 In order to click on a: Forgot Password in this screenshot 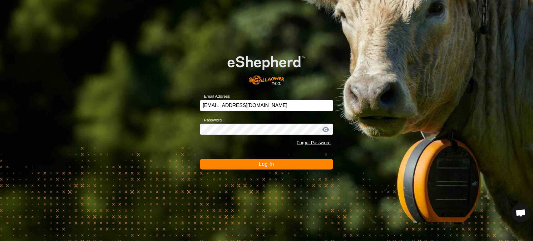, I will do `click(314, 143)`.